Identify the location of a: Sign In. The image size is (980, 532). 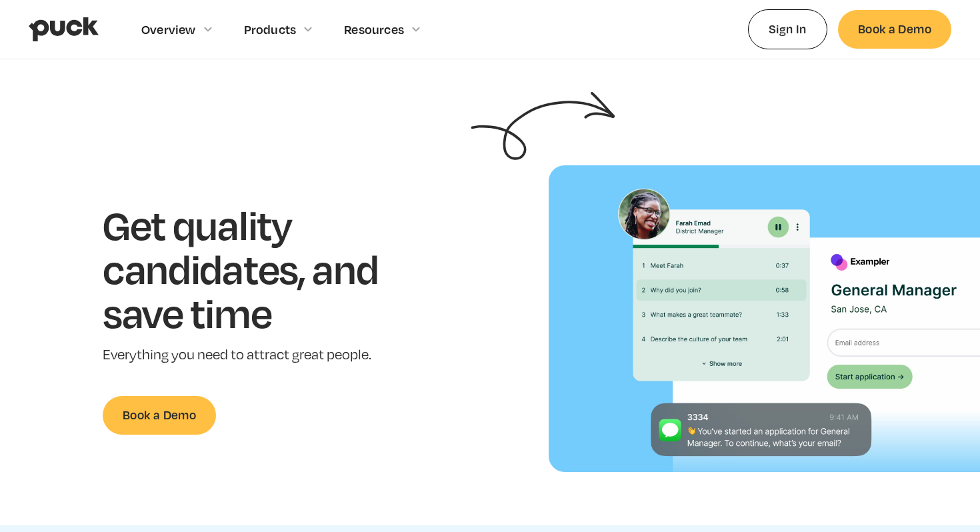
(788, 28).